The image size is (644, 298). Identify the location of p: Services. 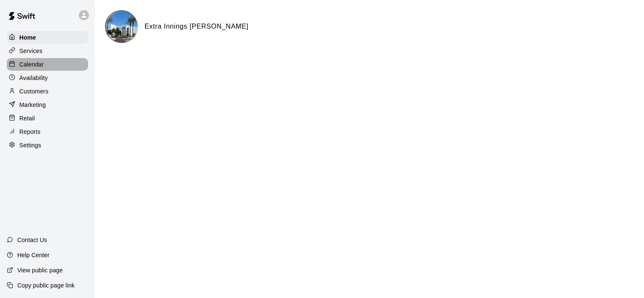
(31, 51).